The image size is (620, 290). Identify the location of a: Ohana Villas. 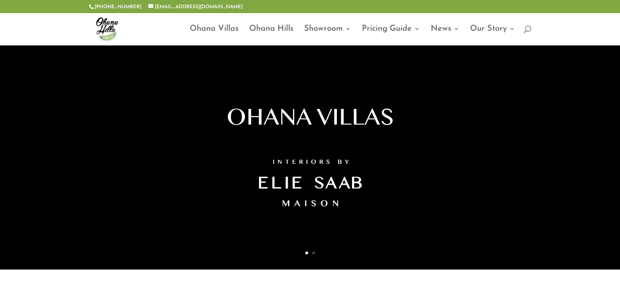
(214, 35).